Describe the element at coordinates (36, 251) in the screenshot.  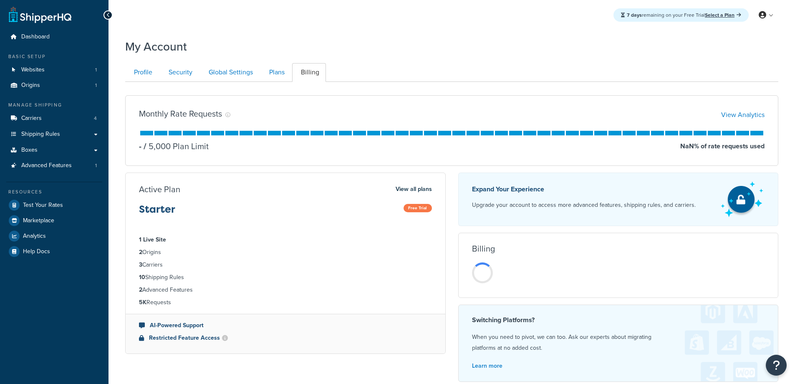
I see `span: Help Docs` at that location.